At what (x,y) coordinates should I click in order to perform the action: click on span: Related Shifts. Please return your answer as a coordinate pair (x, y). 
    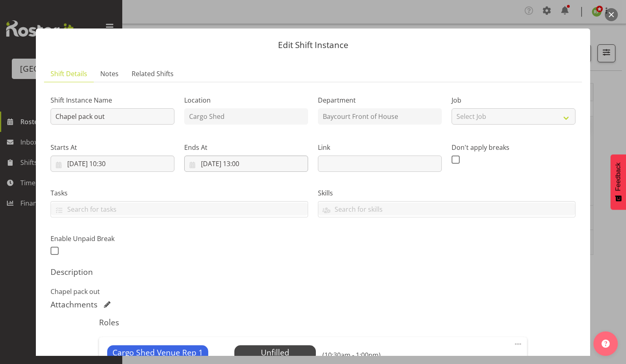
    Looking at the image, I should click on (152, 73).